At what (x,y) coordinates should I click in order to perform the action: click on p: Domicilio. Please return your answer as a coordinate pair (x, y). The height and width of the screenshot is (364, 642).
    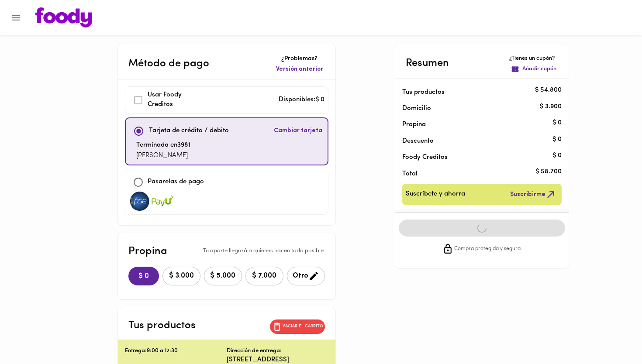
    Looking at the image, I should click on (416, 108).